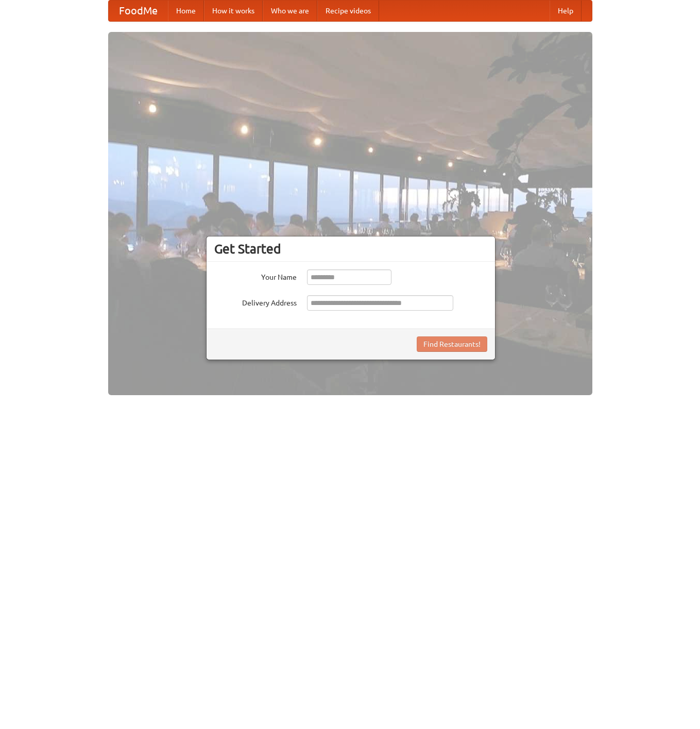  What do you see at coordinates (290, 11) in the screenshot?
I see `a: Who we are` at bounding box center [290, 11].